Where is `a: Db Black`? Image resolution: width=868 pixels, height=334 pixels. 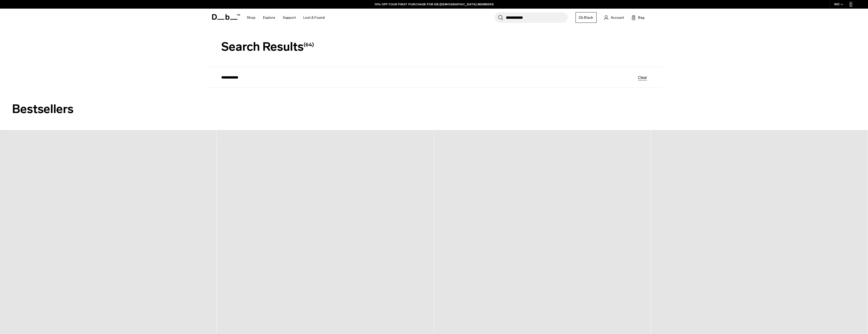 a: Db Black is located at coordinates (586, 17).